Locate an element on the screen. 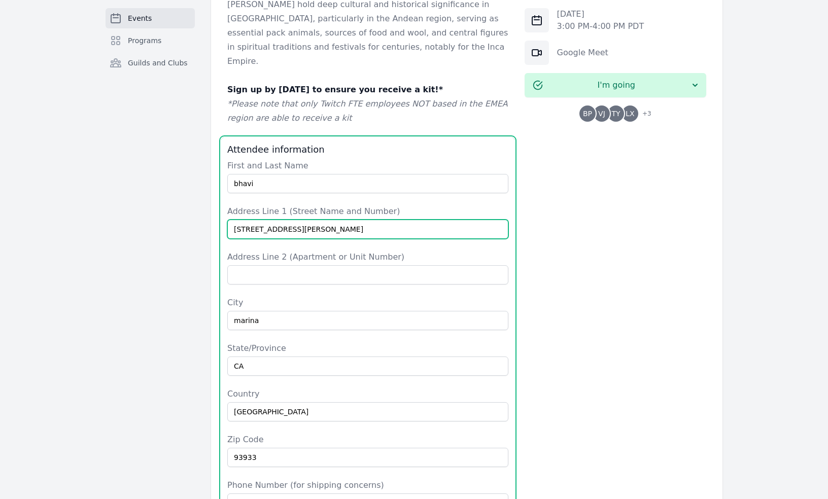 The width and height of the screenshot is (828, 499). a: Guilds and Clubs is located at coordinates (150, 63).